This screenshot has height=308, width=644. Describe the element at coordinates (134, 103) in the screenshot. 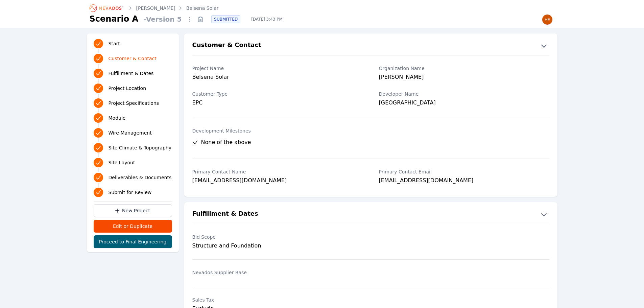

I see `span: Project Specifications` at that location.